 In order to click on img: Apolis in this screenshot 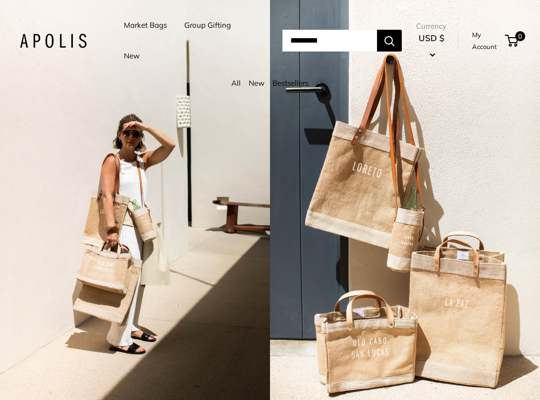, I will do `click(53, 41)`.